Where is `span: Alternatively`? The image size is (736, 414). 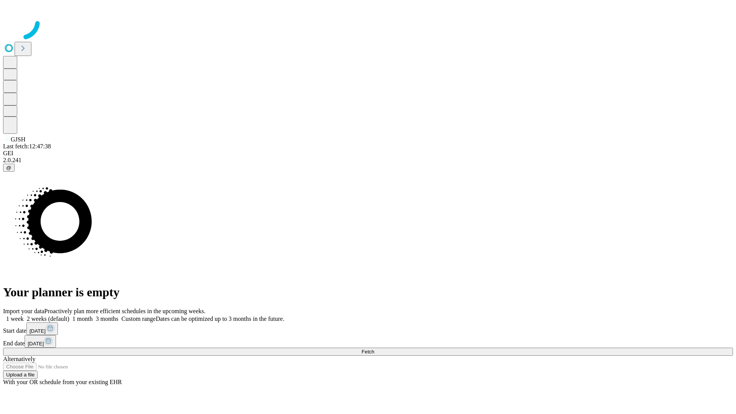 span: Alternatively is located at coordinates (19, 359).